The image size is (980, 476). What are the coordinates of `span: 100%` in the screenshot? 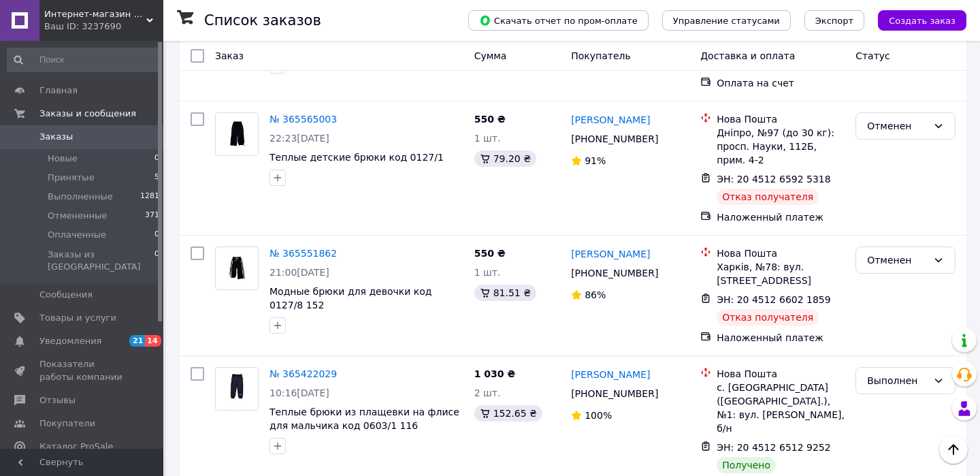 It's located at (598, 416).